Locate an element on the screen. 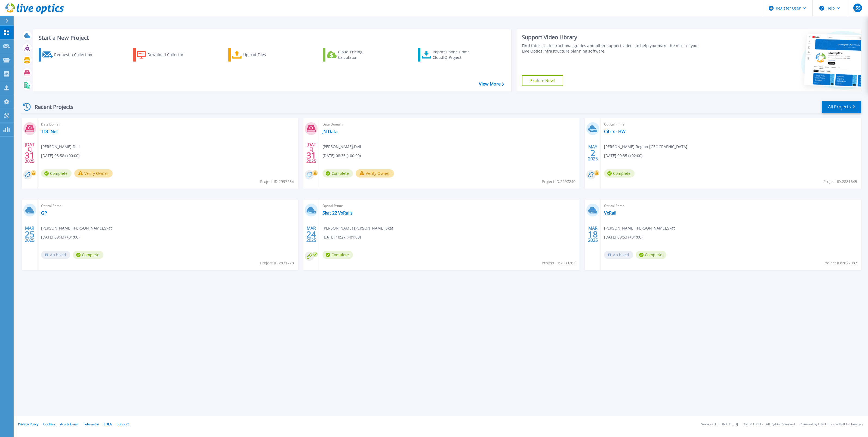 This screenshot has height=437, width=868. span: Project ID: 2881645 is located at coordinates (840, 181).